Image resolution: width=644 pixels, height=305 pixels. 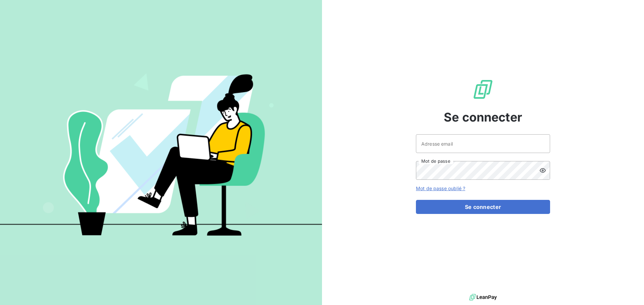 I want to click on span: Se connecter, so click(x=483, y=117).